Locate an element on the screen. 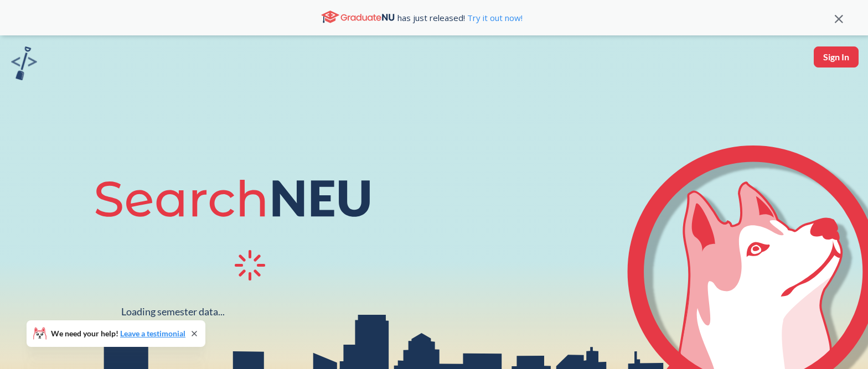  span: We need your help! is located at coordinates (118, 333).